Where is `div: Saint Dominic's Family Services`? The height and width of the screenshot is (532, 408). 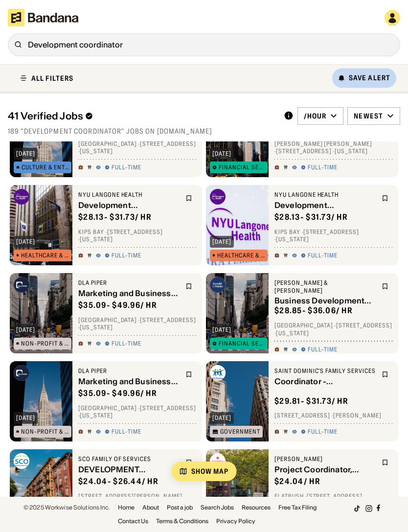 div: Saint Dominic's Family Services is located at coordinates (325, 371).